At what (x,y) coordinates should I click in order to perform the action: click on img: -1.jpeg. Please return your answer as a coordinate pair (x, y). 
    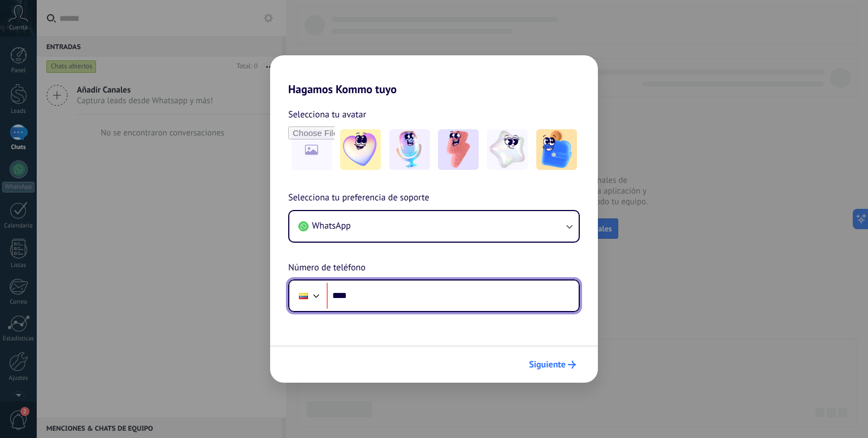
    Looking at the image, I should click on (360, 150).